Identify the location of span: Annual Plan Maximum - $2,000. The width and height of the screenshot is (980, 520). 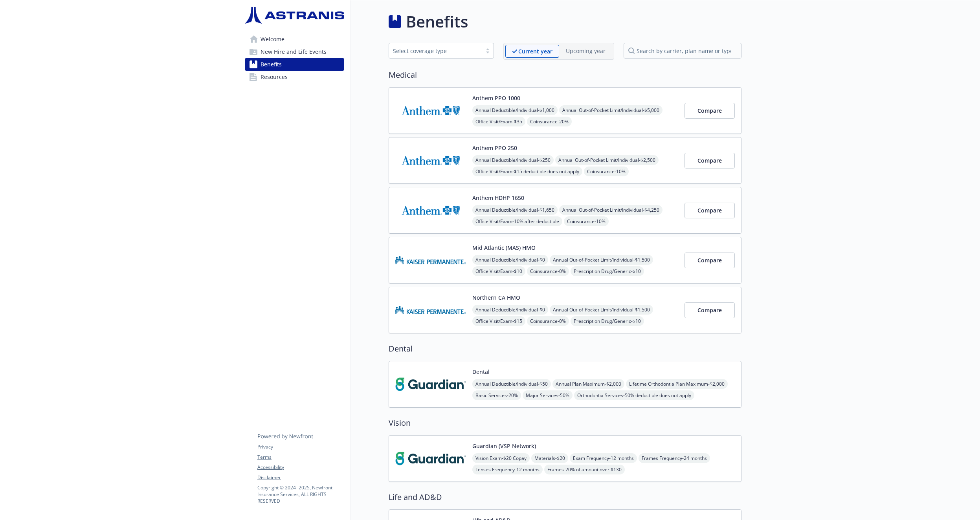
(589, 383).